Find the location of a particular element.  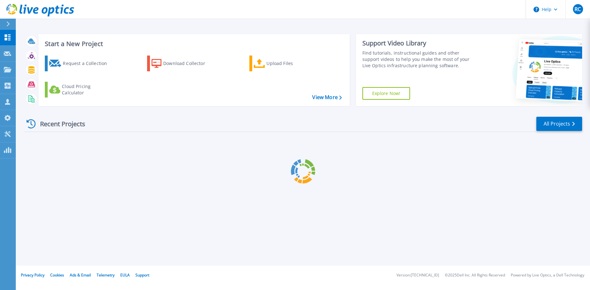

a: Request a Collection is located at coordinates (80, 63).